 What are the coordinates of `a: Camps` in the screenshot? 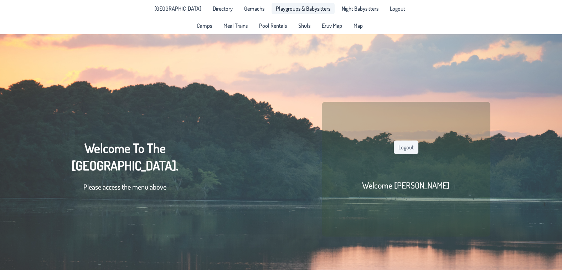 It's located at (204, 26).